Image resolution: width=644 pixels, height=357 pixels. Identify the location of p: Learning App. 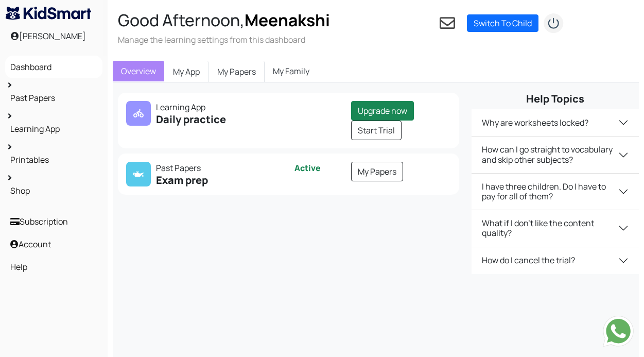
(204, 107).